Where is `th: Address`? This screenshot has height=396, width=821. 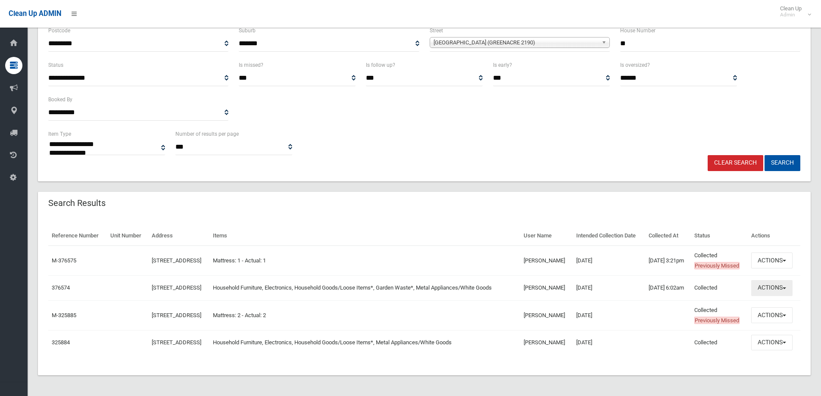 th: Address is located at coordinates (179, 236).